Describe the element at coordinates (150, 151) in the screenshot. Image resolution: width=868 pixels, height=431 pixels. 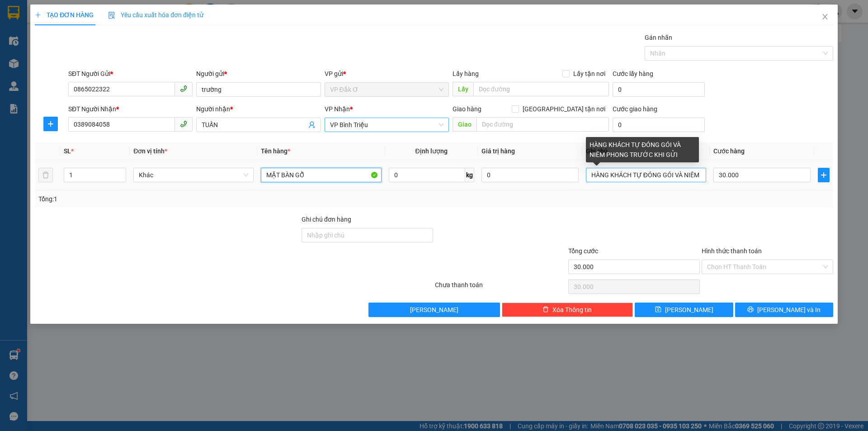
I see `span: Đơn vị tính` at that location.